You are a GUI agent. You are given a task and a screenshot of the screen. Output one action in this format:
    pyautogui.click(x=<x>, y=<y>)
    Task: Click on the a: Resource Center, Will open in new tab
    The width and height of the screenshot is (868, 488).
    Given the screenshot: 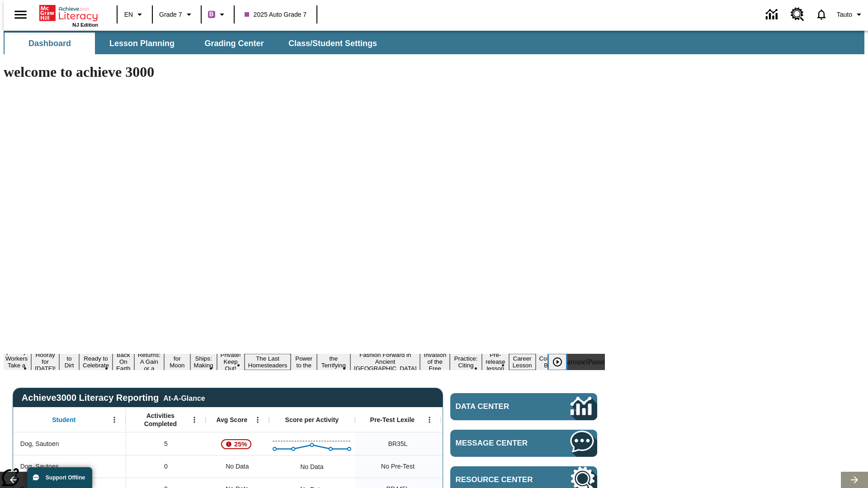 What is the action you would take?
    pyautogui.click(x=797, y=14)
    